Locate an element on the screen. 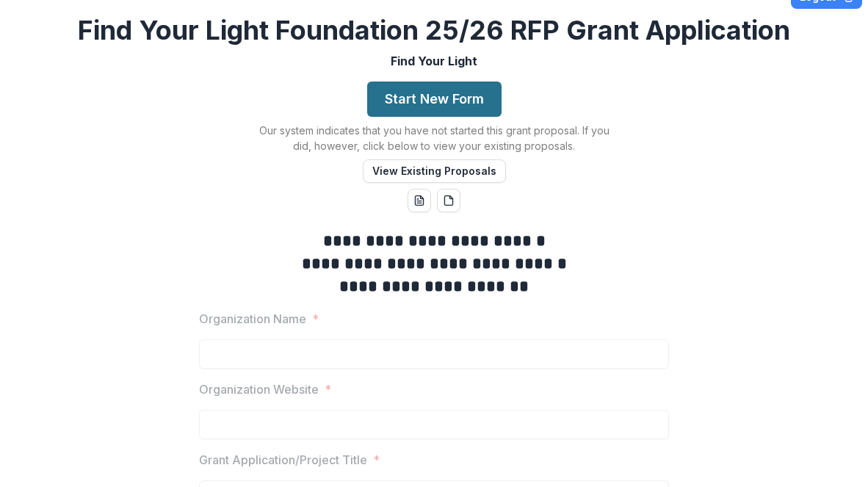 The image size is (868, 487). h2: Find Your Light Foundation 25/26 RFP Grant Application is located at coordinates (434, 30).